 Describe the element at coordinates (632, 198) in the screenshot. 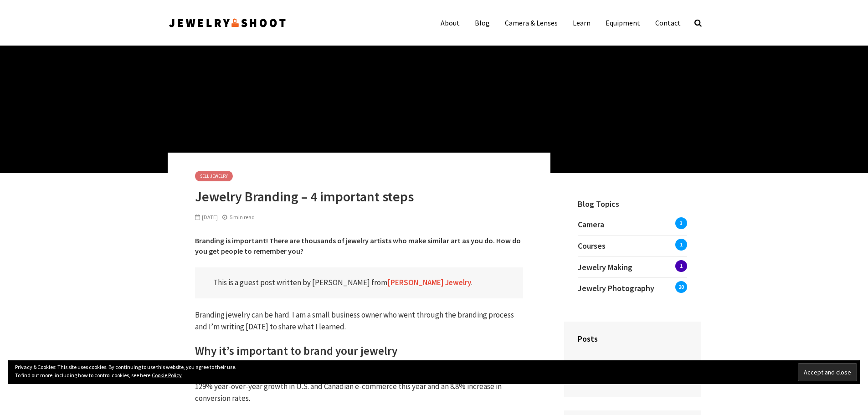

I see `h4: Blog Topics` at that location.